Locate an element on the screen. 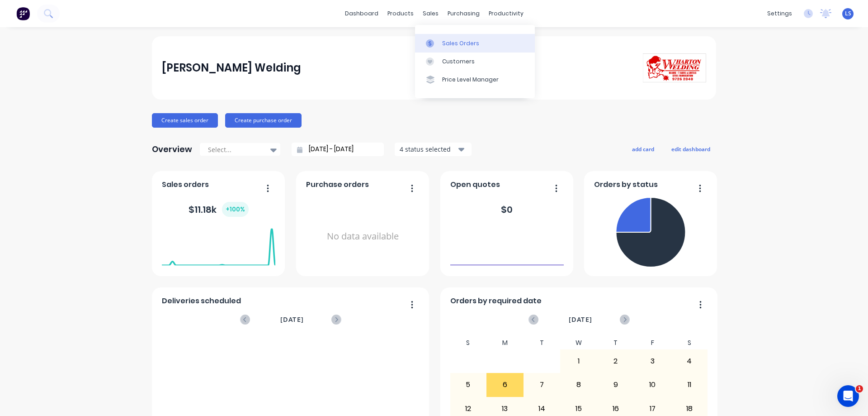  div: 2 is located at coordinates (616, 361).